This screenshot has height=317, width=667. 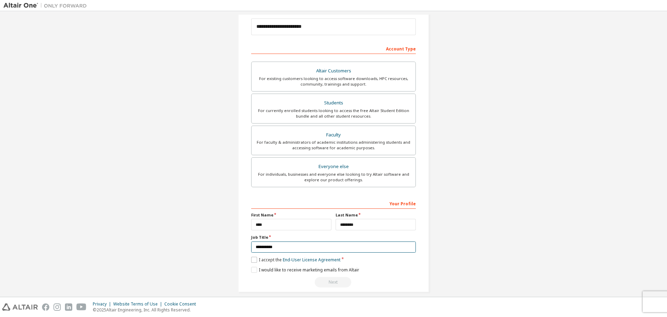 What do you see at coordinates (291, 215) in the screenshot?
I see `label: First Name` at bounding box center [291, 215].